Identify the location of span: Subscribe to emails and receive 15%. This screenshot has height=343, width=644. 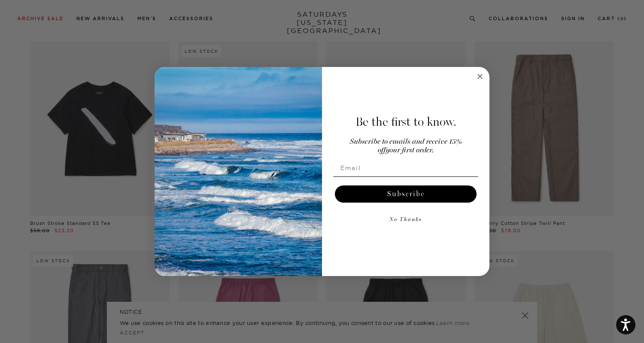
(406, 141).